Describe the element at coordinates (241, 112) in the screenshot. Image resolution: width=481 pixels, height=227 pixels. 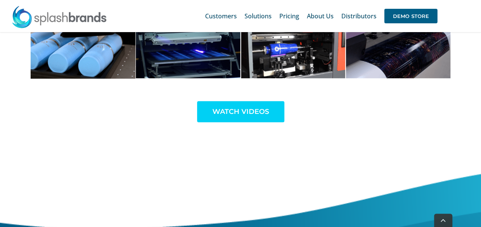
I see `a: WATCH VIDEOS` at that location.